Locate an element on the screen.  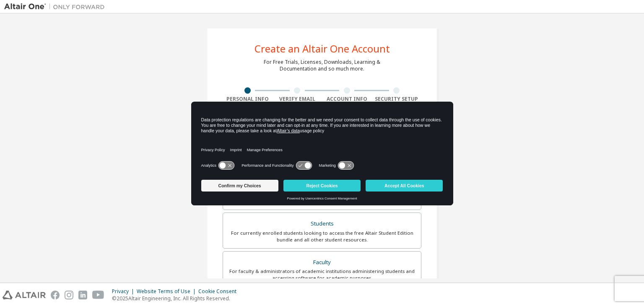
div: For Free Trials, Licenses, Downloads, Learning & Documentation and so much more. is located at coordinates (322, 65).